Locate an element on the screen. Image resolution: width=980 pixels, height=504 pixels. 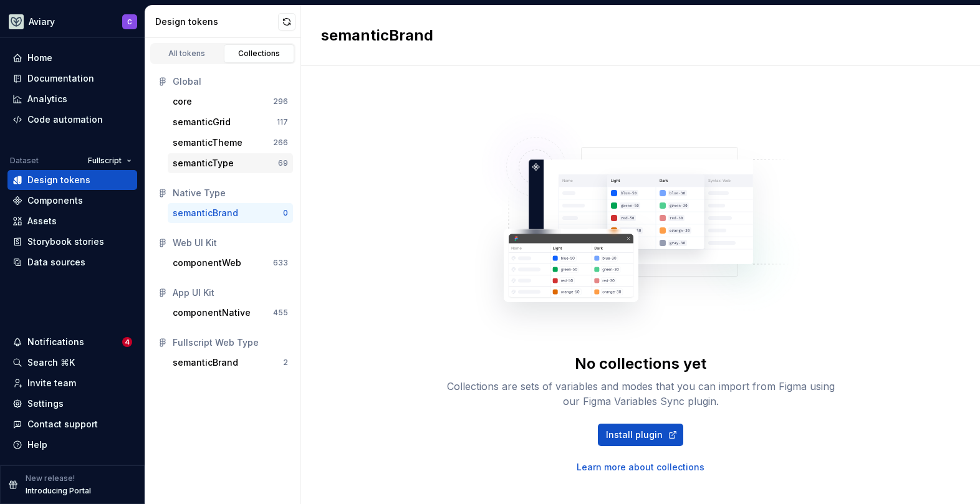
div: Aviary is located at coordinates (42, 22).